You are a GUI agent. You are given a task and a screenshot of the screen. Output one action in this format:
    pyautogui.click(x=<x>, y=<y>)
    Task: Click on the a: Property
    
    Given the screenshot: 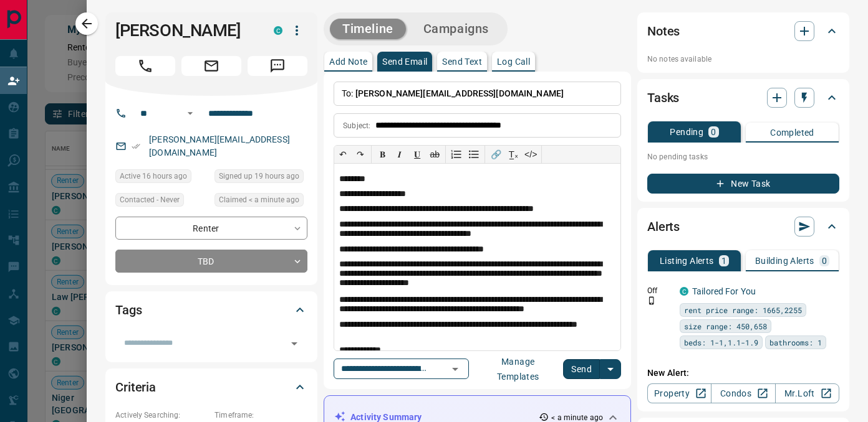 What is the action you would take?
    pyautogui.click(x=679, y=394)
    